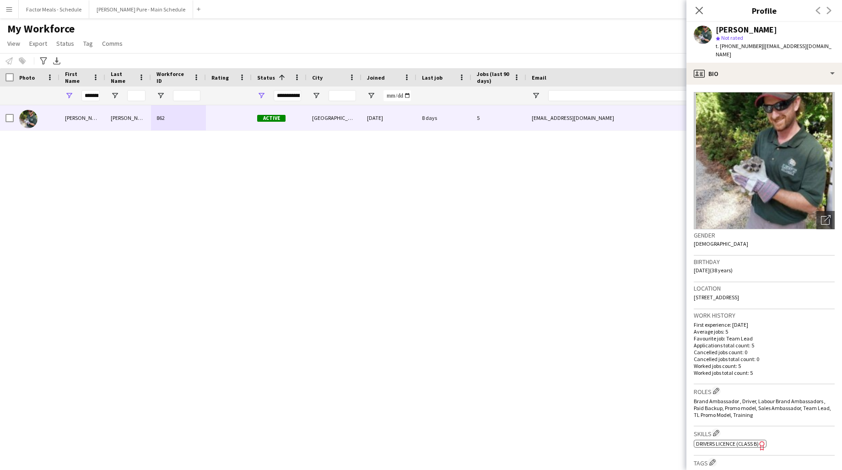 The height and width of the screenshot is (470, 842). I want to click on input: First Name Filter Input, so click(91, 96).